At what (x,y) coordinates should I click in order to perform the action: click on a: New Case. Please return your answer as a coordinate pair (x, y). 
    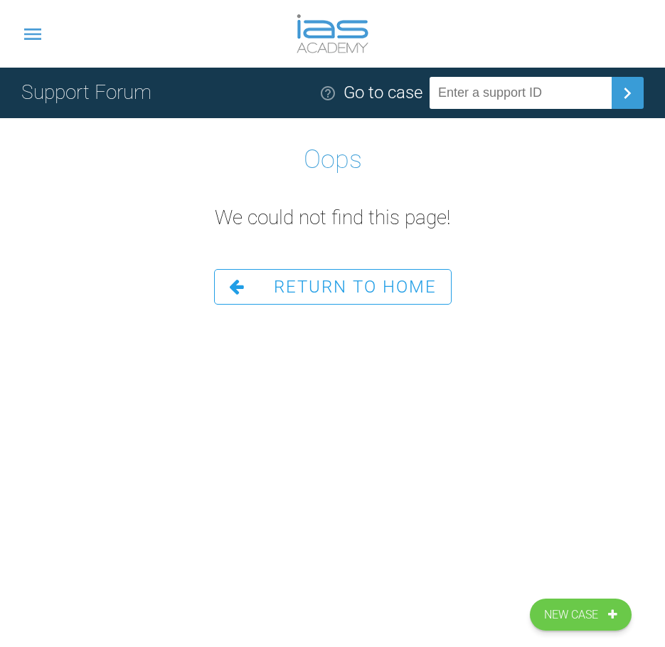
    Looking at the image, I should click on (581, 615).